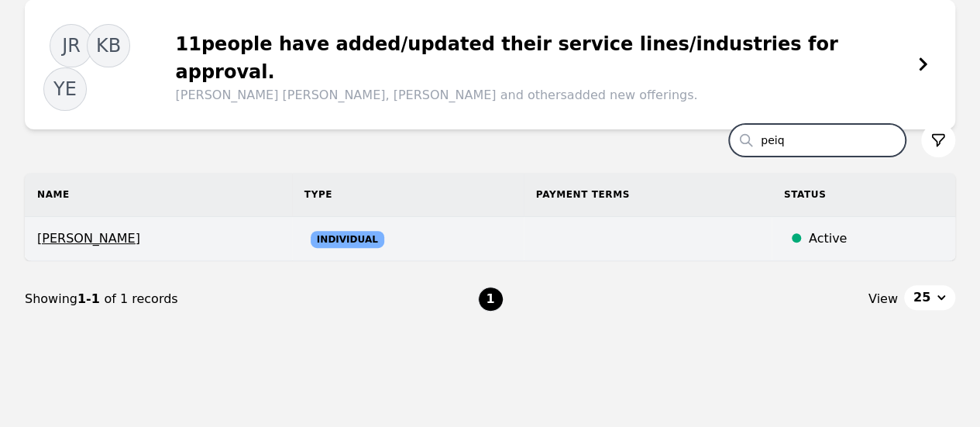 Image resolution: width=980 pixels, height=427 pixels. Describe the element at coordinates (863, 194) in the screenshot. I see `th: Status` at that location.